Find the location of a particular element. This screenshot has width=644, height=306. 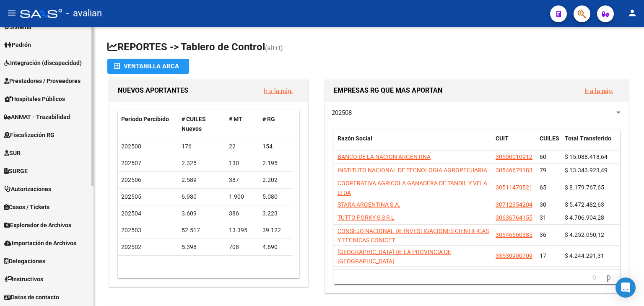

span: INSTITUTO NACIONAL DE TECNOLOGIA AGROPECUARIA is located at coordinates (412, 170).